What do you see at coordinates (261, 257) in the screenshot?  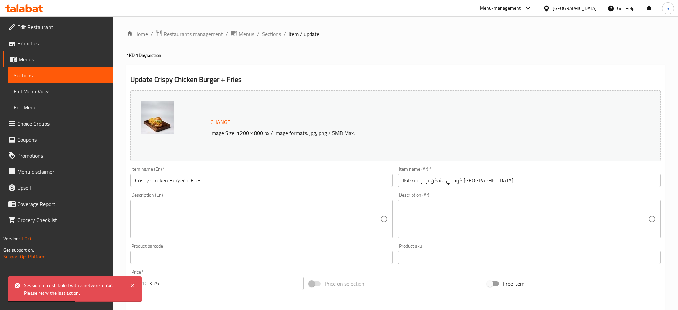 I see `input: Please enter product barcode` at bounding box center [261, 257].